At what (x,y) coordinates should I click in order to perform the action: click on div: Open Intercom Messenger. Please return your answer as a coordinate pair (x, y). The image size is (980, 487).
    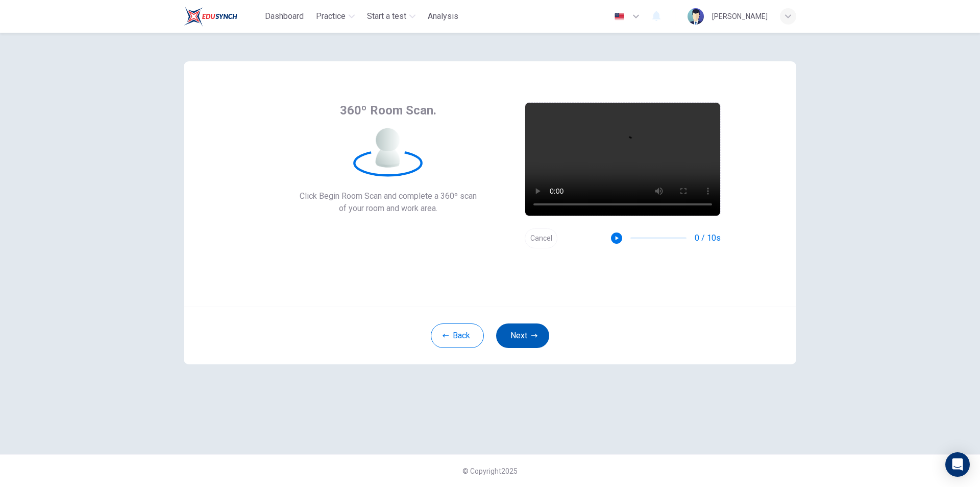
    Looking at the image, I should click on (957, 464).